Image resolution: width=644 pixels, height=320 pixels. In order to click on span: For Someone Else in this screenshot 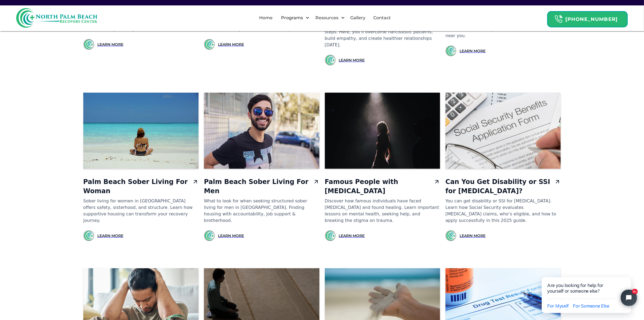, I will do `click(61, 46)`.